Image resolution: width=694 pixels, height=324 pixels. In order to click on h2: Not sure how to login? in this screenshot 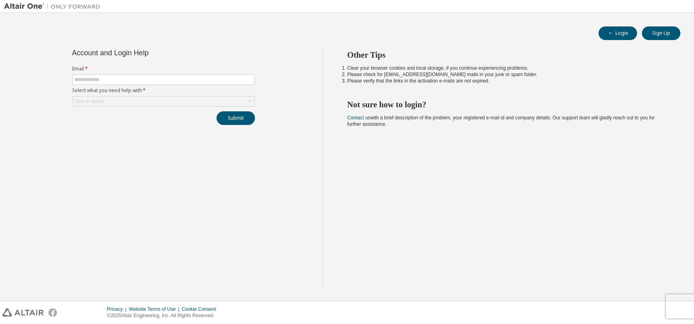, I will do `click(506, 105)`.